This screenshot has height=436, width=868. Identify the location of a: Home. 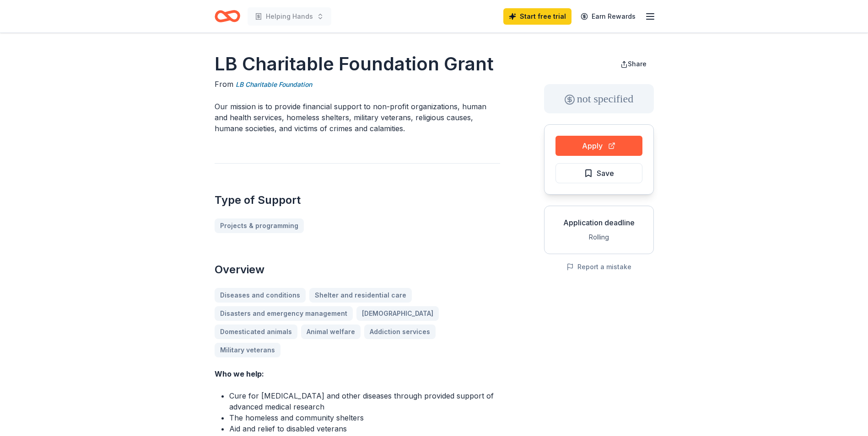
(227, 16).